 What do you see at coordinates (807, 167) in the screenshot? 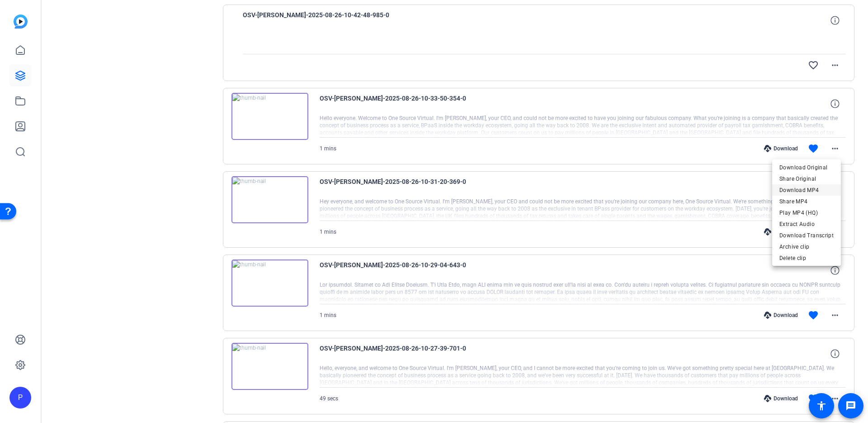
I see `span: Download Original` at bounding box center [807, 167].